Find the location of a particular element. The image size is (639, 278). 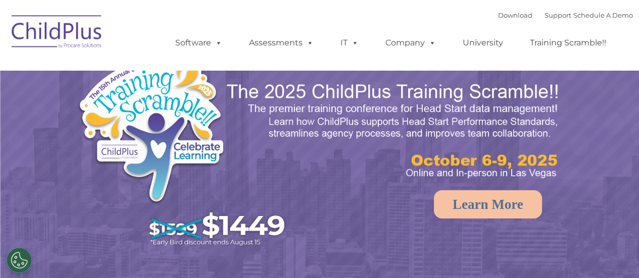

button: Cookies Settings is located at coordinates (19, 261).